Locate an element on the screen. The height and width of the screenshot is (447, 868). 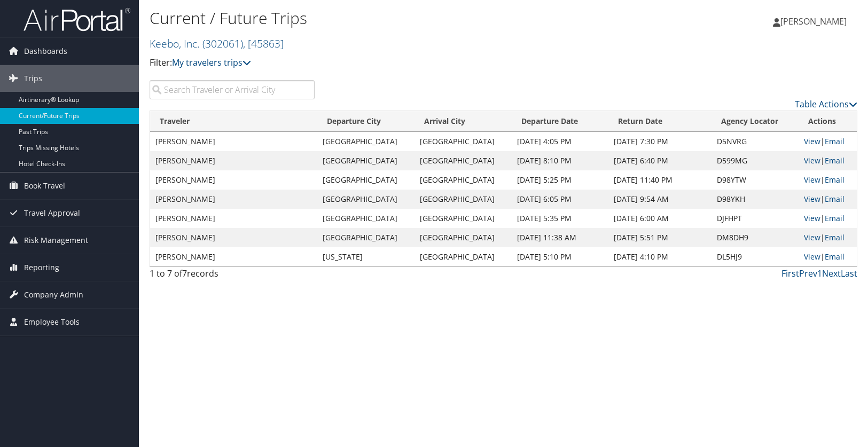
div: 1 to 7 of records is located at coordinates (232, 276).